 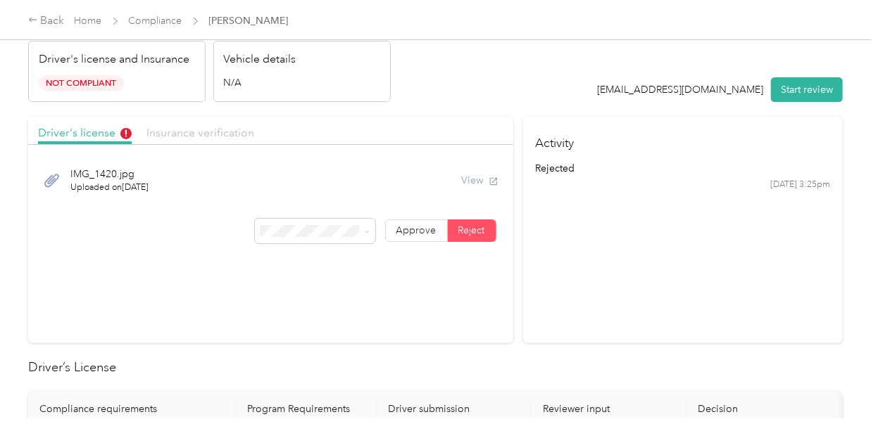 I want to click on p: Vehicle details, so click(x=260, y=60).